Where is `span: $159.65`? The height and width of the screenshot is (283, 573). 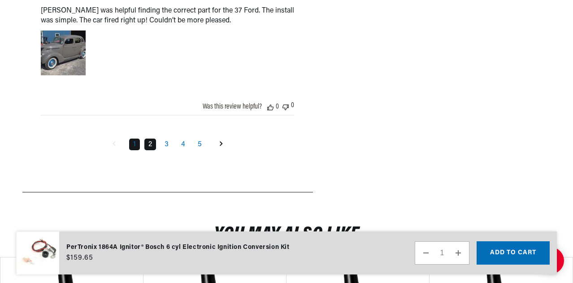 span: $159.65 is located at coordinates (80, 258).